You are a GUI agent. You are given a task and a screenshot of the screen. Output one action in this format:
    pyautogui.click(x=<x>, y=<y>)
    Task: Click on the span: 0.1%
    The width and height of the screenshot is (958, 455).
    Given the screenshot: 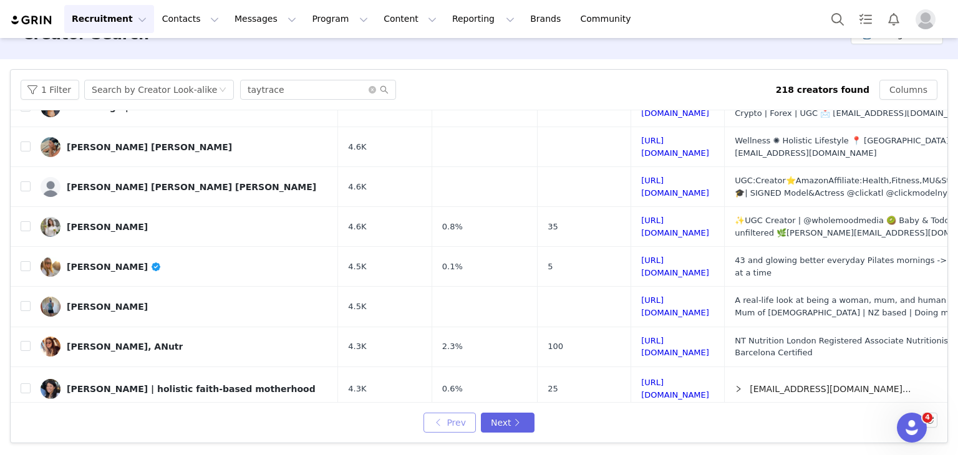 What is the action you would take?
    pyautogui.click(x=452, y=267)
    